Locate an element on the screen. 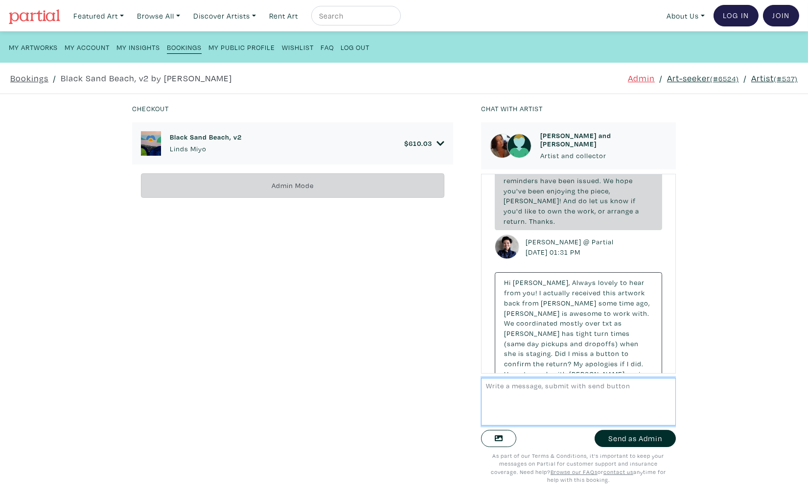  span: or is located at coordinates (601, 210).